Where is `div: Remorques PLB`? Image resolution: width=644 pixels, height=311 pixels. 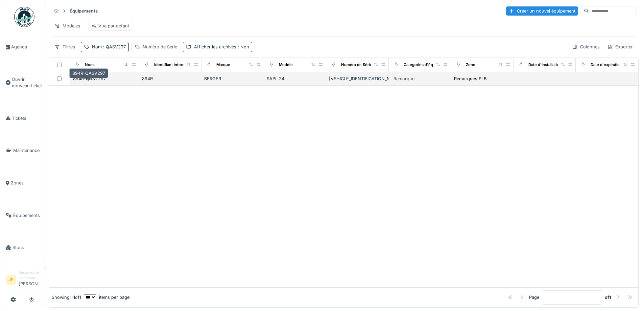 div: Remorques PLB is located at coordinates (470, 78).